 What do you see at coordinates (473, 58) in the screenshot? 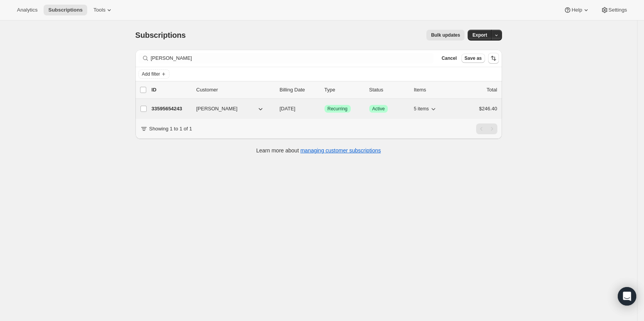
I see `button: Save as` at bounding box center [473, 58].